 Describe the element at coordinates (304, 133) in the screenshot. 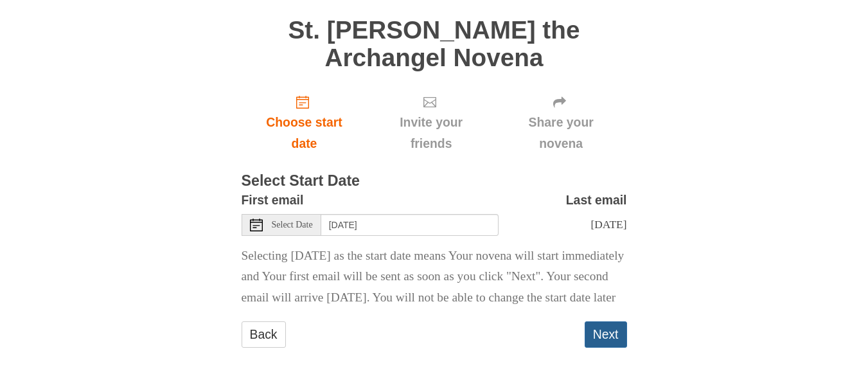

I see `span: Choose start date` at that location.